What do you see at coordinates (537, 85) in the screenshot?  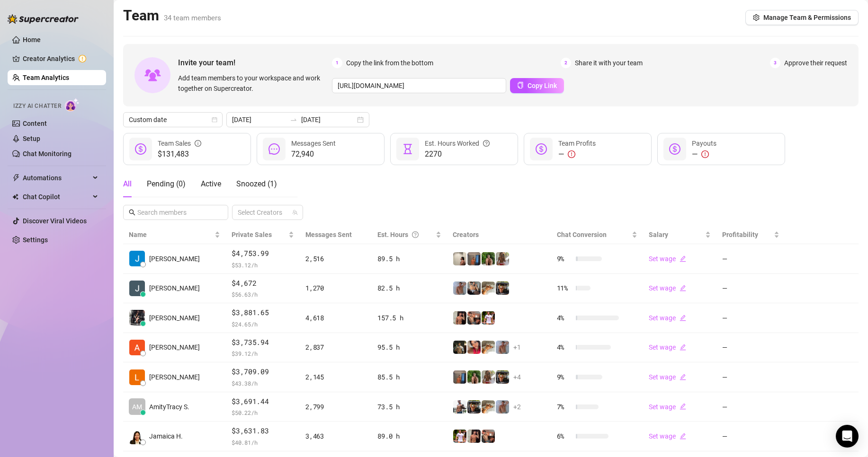 I see `button: Copy Link` at bounding box center [537, 85].